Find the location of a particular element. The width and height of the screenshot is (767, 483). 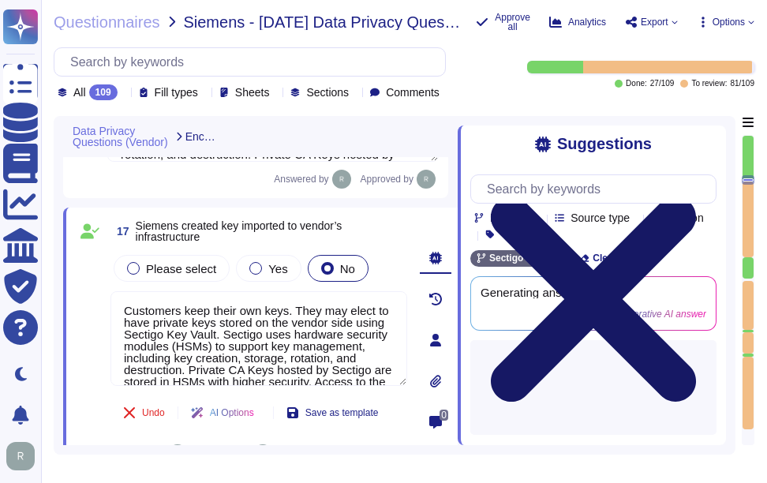

span: All is located at coordinates (80, 92).